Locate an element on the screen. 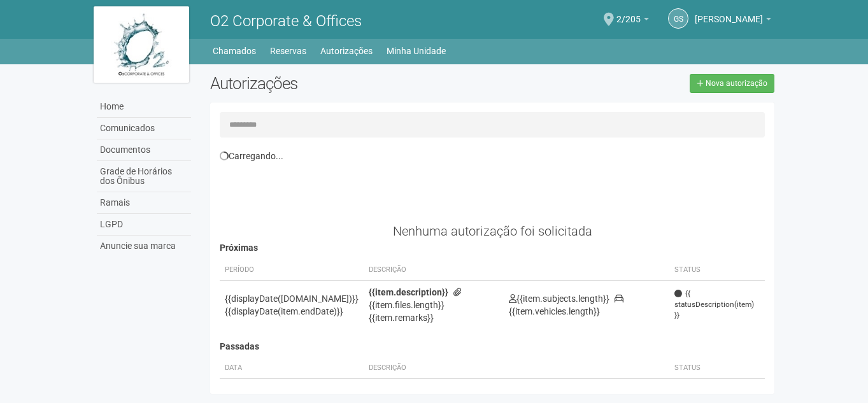 The height and width of the screenshot is (403, 868). span: O2 Corporate & Offices is located at coordinates (286, 21).